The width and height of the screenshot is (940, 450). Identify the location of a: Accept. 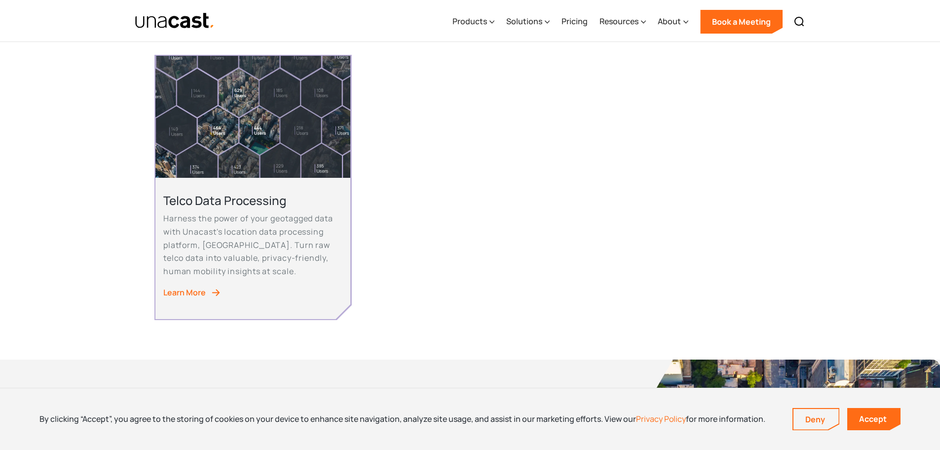
(874, 418).